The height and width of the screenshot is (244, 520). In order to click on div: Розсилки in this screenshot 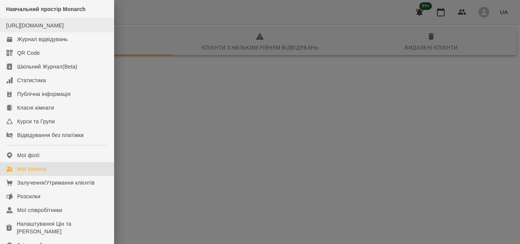, I will do `click(29, 197)`.